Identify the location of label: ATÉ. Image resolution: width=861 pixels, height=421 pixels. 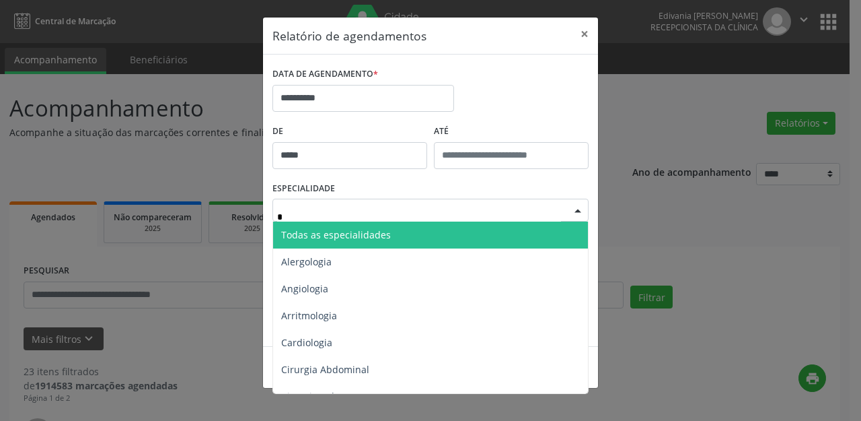
(512, 131).